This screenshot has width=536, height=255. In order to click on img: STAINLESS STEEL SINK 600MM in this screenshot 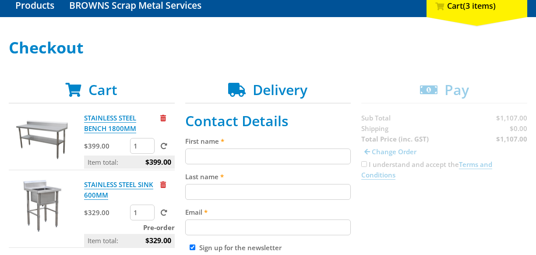, I will do `click(42, 205)`.